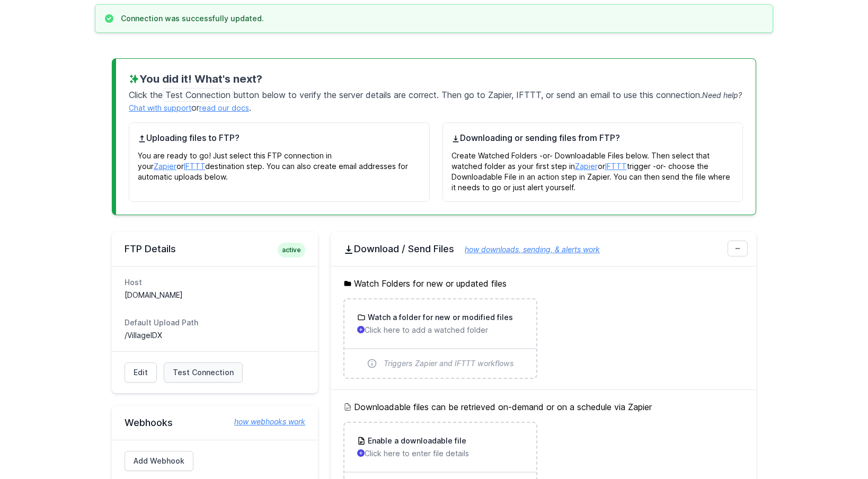 Image resolution: width=868 pixels, height=479 pixels. I want to click on h4: Downloading or sending files from FTP?, so click(593, 138).